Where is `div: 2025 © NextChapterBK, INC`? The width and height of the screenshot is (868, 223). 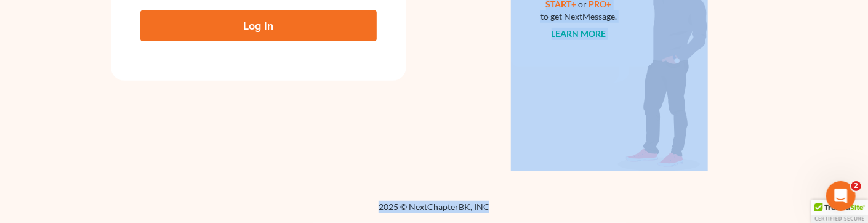
div: 2025 © NextChapterBK, INC is located at coordinates (434, 212).